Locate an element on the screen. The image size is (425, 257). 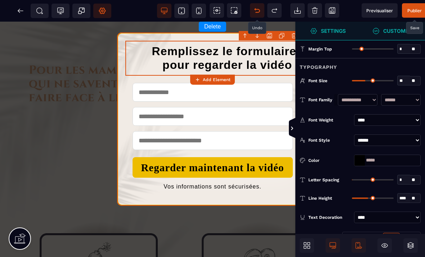
strong: Settings is located at coordinates (333, 31).